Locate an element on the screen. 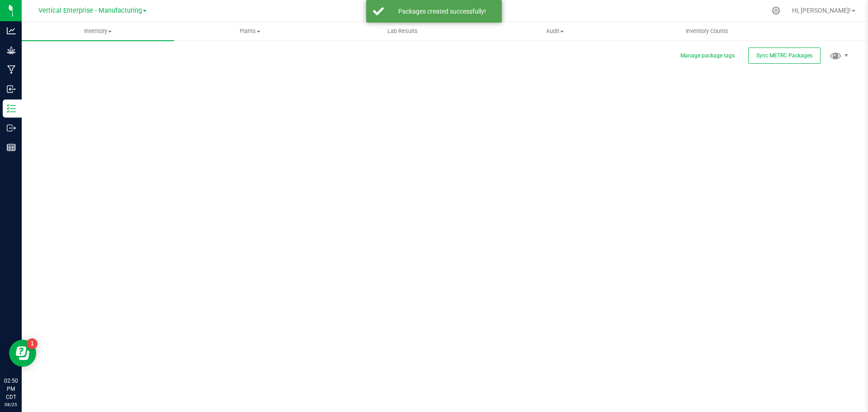 The height and width of the screenshot is (412, 868). a: Inventory is located at coordinates (98, 31).